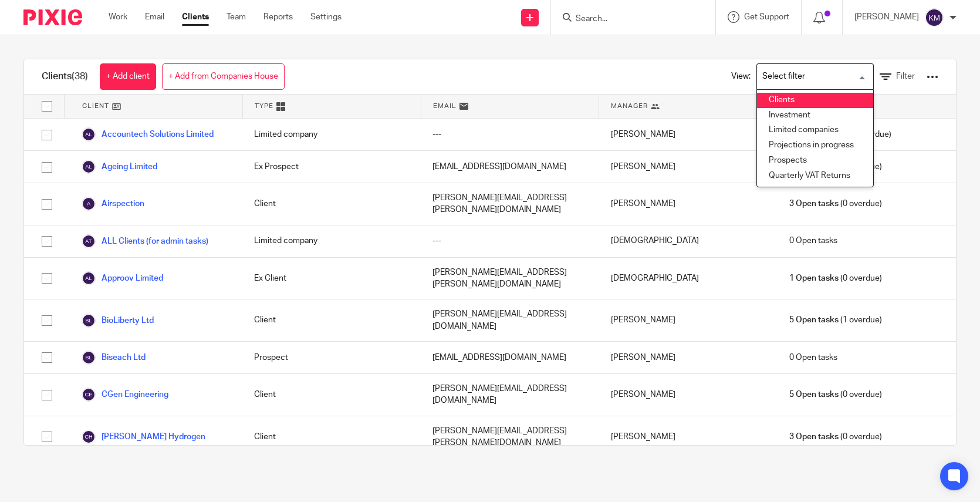 This screenshot has height=502, width=980. Describe the element at coordinates (122, 278) in the screenshot. I see `a: Approov Limited` at that location.